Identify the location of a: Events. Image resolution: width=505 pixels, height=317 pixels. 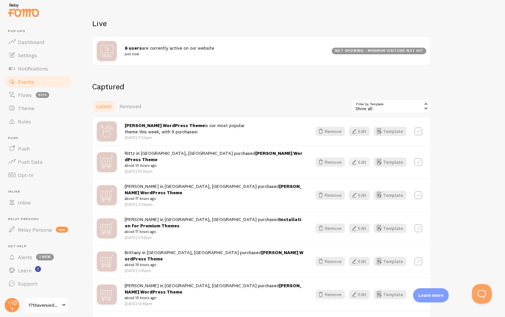
(38, 82).